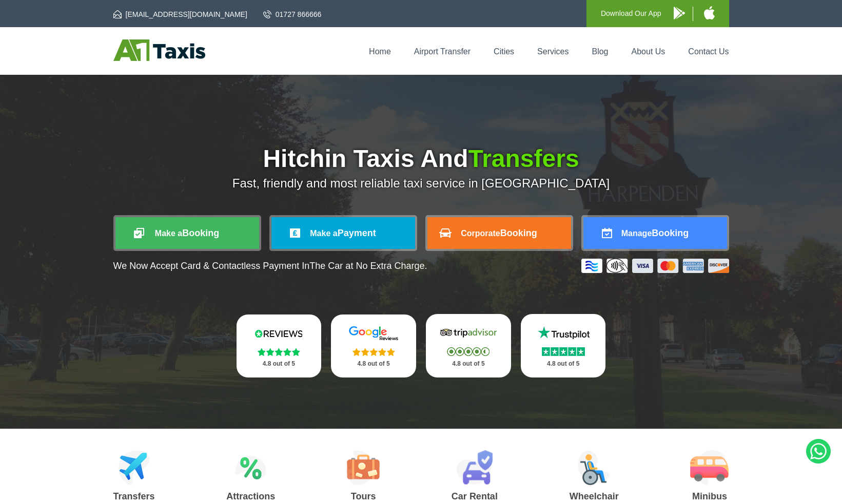 This screenshot has width=842, height=504. Describe the element at coordinates (343, 233) in the screenshot. I see `a: Make aPayment` at that location.